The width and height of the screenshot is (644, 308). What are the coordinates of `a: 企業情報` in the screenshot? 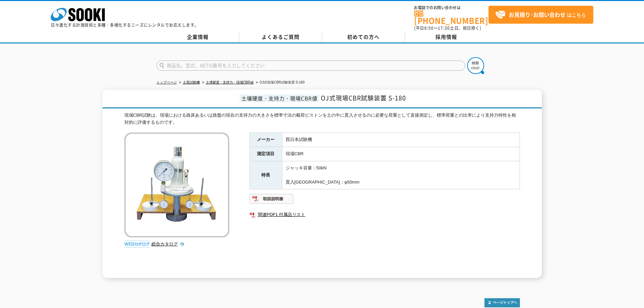 It's located at (198, 37).